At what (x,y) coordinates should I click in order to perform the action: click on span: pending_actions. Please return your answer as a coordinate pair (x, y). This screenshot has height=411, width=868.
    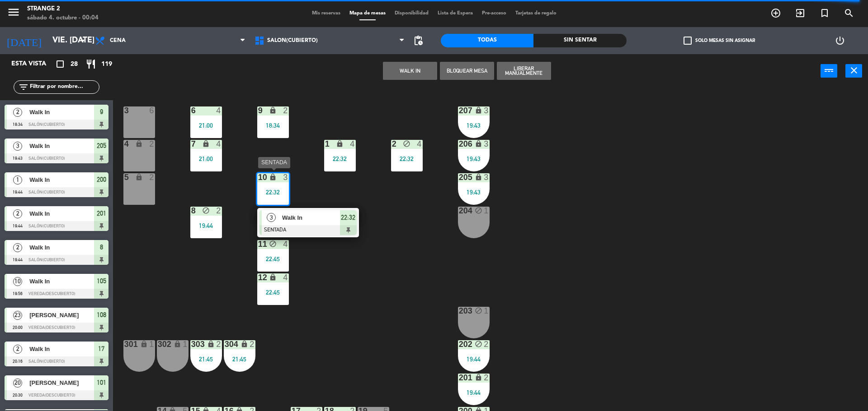
    Looking at the image, I should click on (418, 40).